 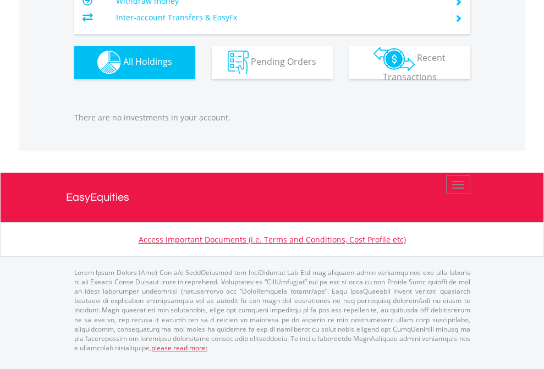 I want to click on button: Recent Transactions, so click(x=410, y=63).